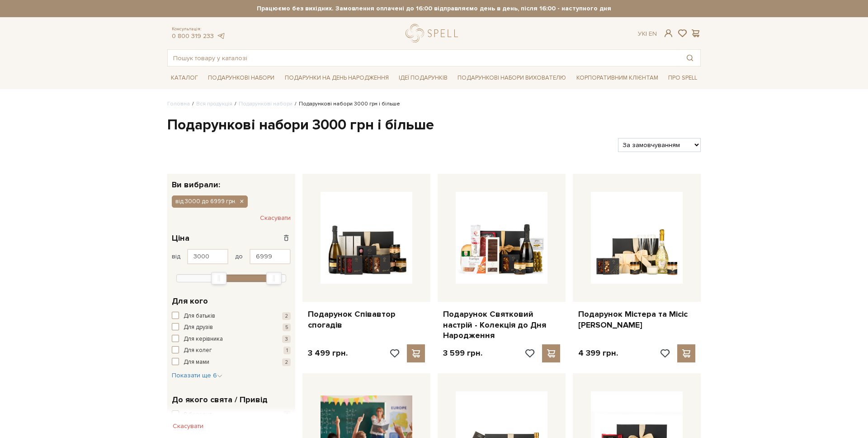 The width and height of the screenshot is (868, 438). I want to click on span: Для кого, so click(190, 301).